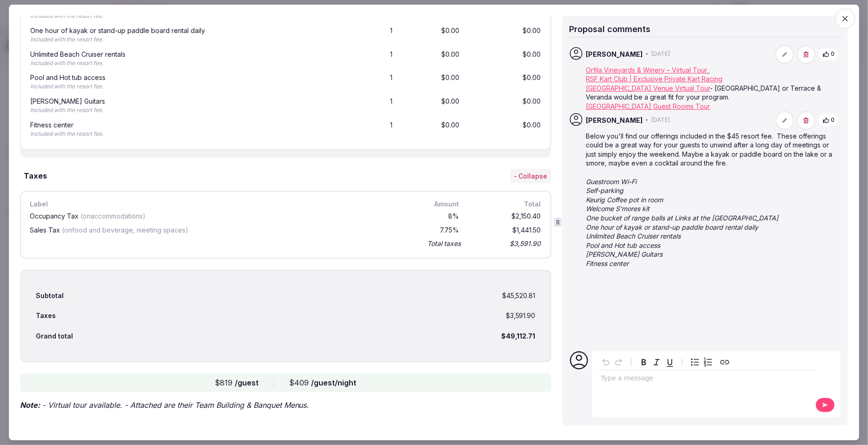 This screenshot has height=445, width=868. Describe the element at coordinates (185, 55) in the screenshot. I see `div: Unlimited Beach Cruiser rentals` at that location.